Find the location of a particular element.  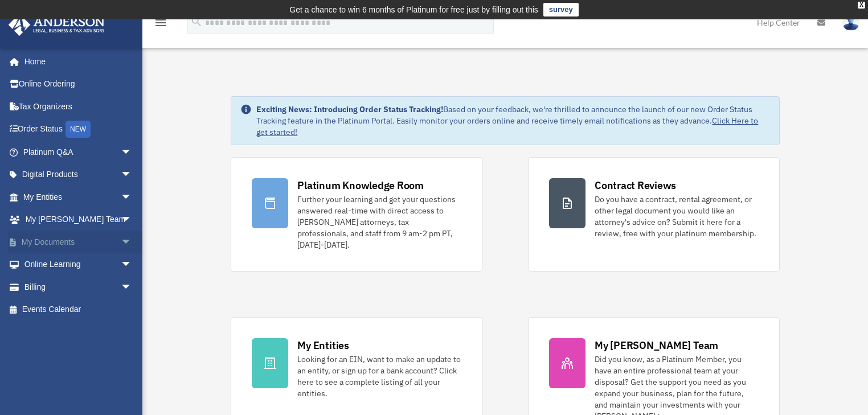

a: Online Learningarrow_drop_down is located at coordinates (78, 265).